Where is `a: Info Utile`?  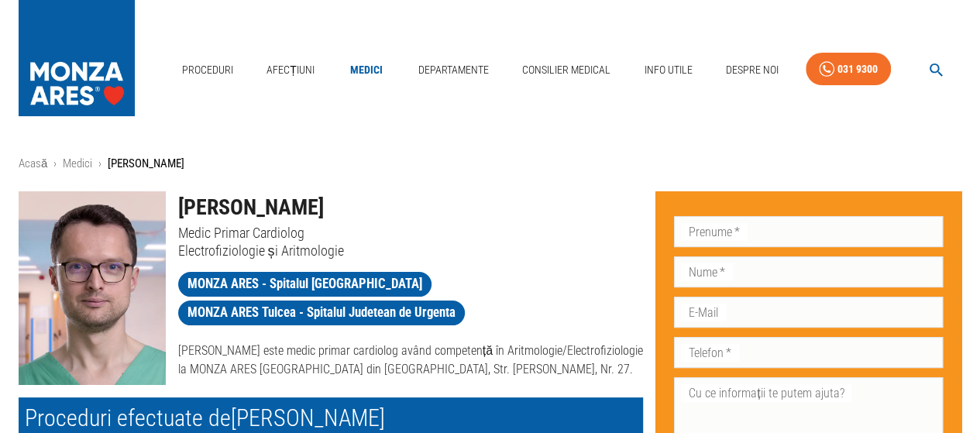 a: Info Utile is located at coordinates (668, 69).